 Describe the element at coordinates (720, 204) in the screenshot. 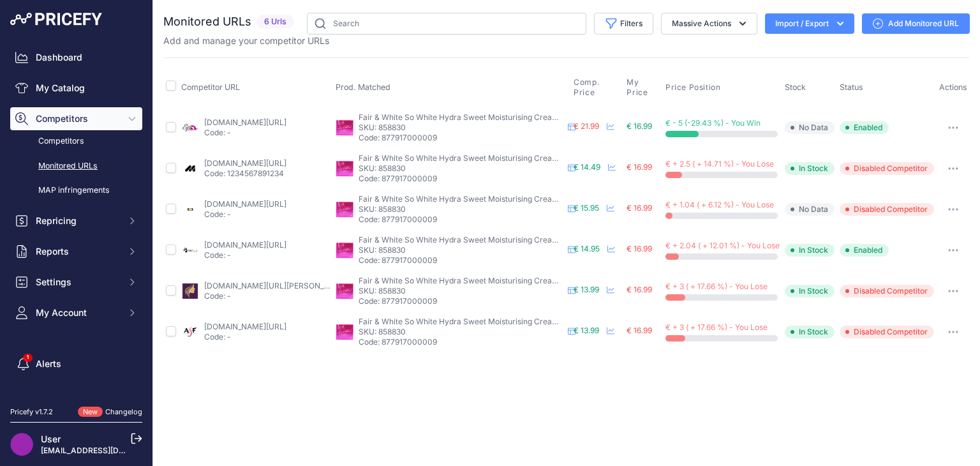

I see `span: € + 1.04 ( + 6.12 %) - You Lose` at that location.